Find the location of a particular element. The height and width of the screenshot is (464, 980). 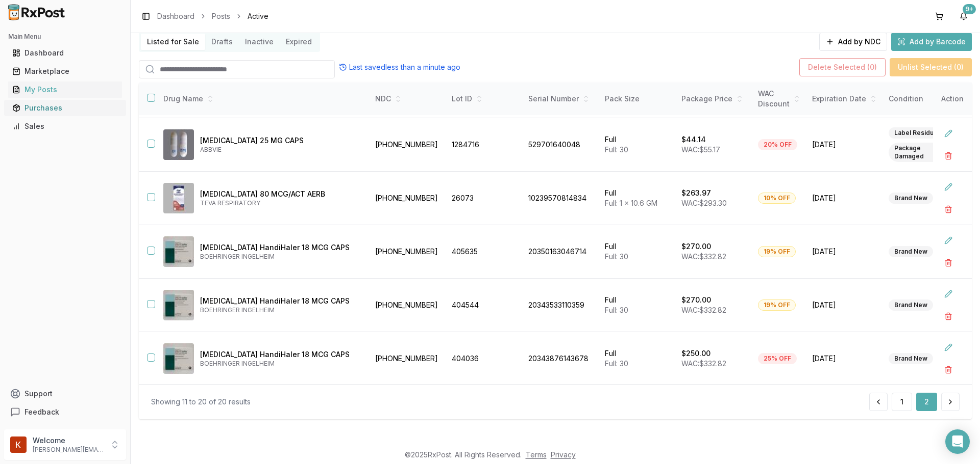

th: Action is located at coordinates (952, 99).